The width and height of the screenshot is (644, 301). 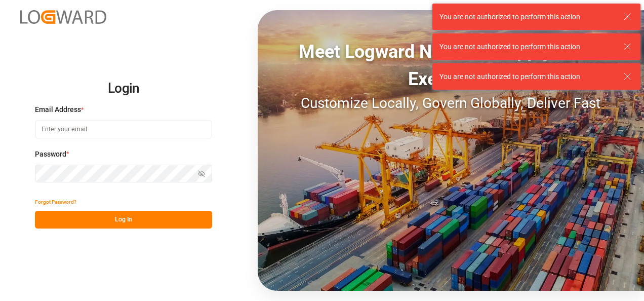 What do you see at coordinates (123, 129) in the screenshot?
I see `input: Enter your email` at bounding box center [123, 129].